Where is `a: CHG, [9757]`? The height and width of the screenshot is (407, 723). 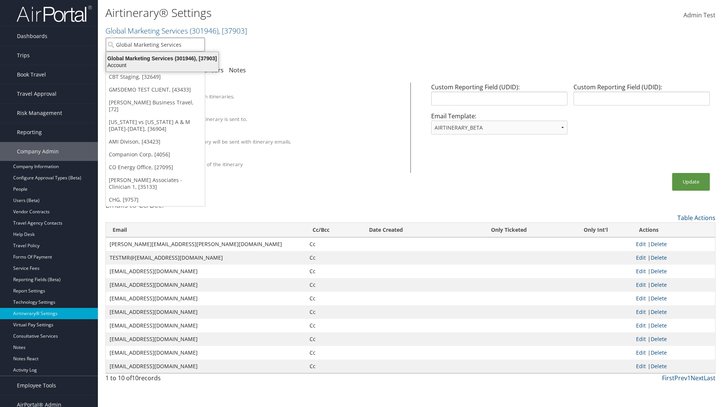
a: CHG, [9757] is located at coordinates (155, 200).